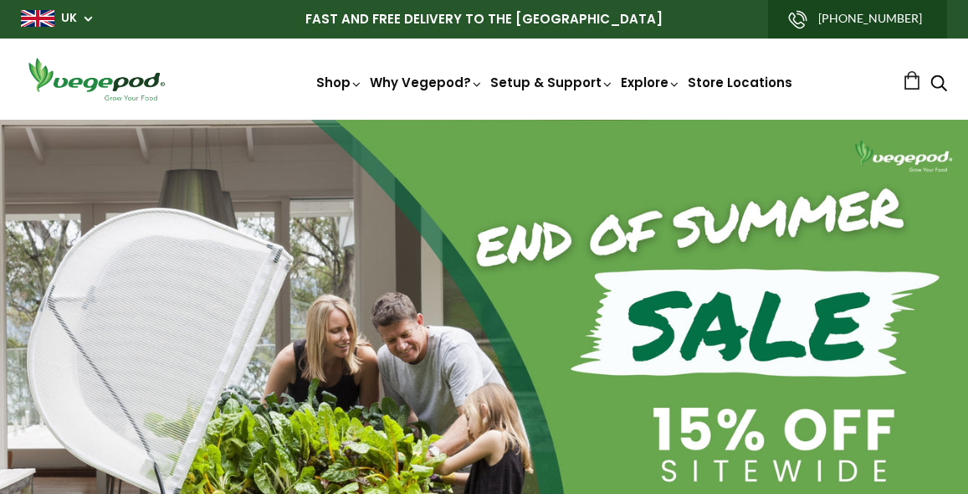 Image resolution: width=968 pixels, height=494 pixels. I want to click on a: Search, so click(939, 84).